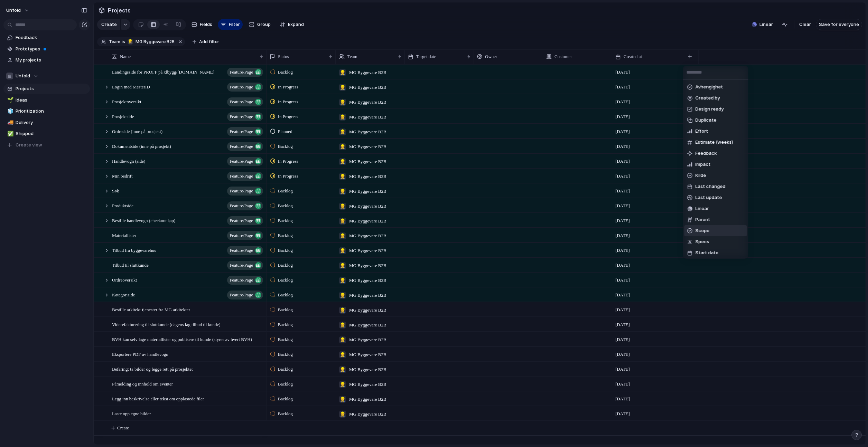 The width and height of the screenshot is (868, 447). What do you see at coordinates (706, 121) in the screenshot?
I see `span: Duplicate` at bounding box center [706, 121].